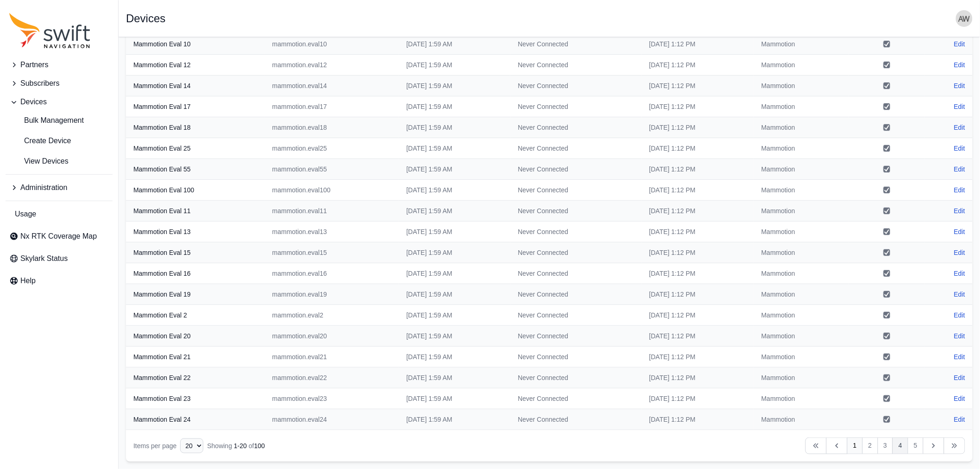  I want to click on span: Bulk Management, so click(46, 120).